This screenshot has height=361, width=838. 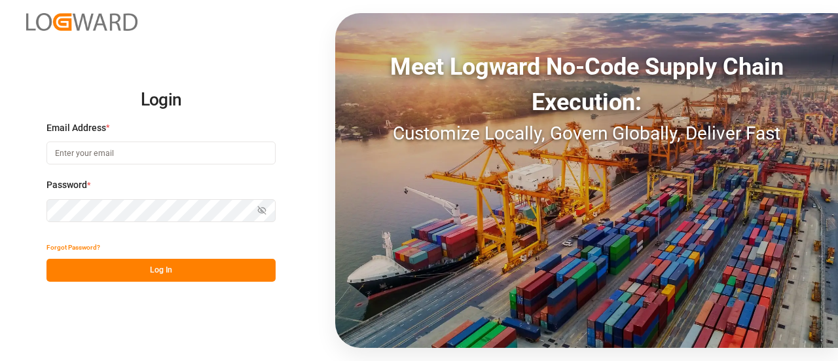 What do you see at coordinates (76, 128) in the screenshot?
I see `span: Email Address` at bounding box center [76, 128].